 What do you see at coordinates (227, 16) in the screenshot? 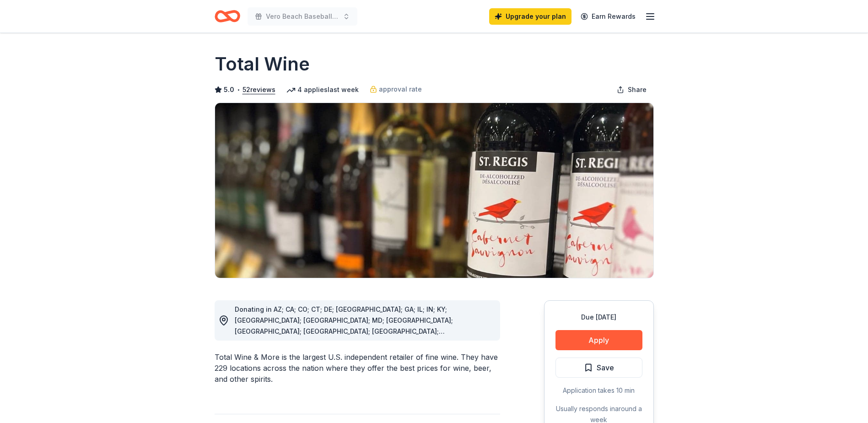
I see `a: Home` at bounding box center [227, 16].